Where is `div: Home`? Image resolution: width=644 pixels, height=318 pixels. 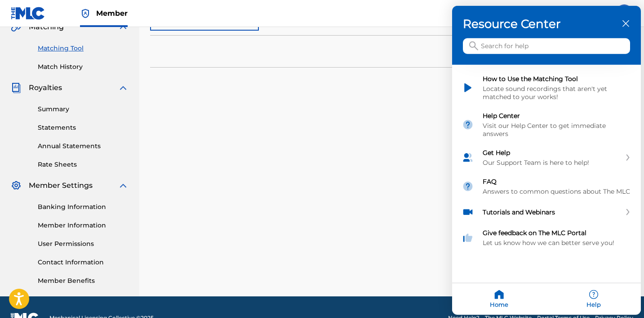 div: Home is located at coordinates (499, 299).